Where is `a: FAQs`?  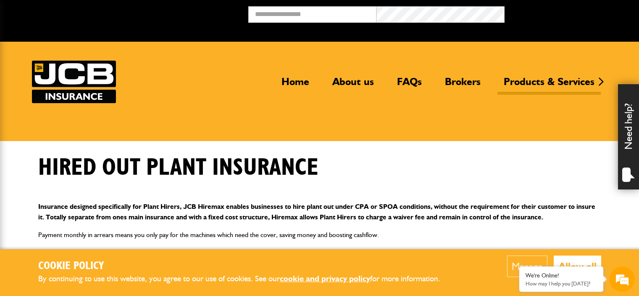
a: FAQs is located at coordinates (409, 85).